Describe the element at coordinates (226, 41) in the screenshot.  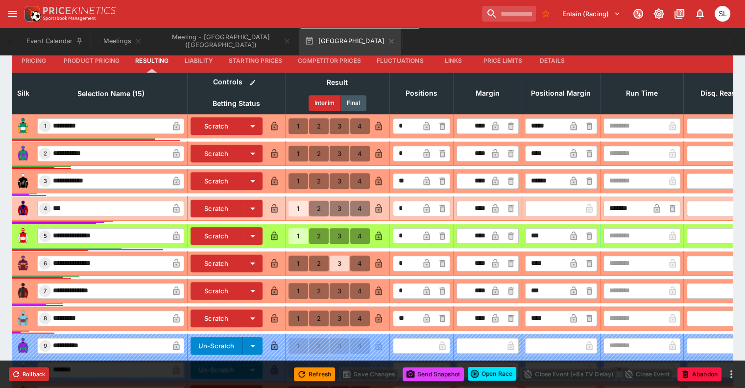
I see `button: Meeting - New Plymouth Raceway (NZ)` at that location.